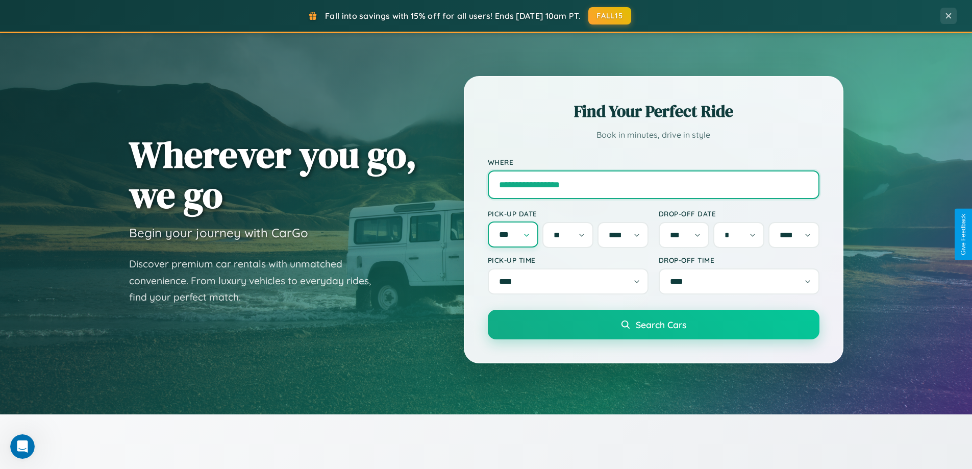  What do you see at coordinates (654, 162) in the screenshot?
I see `label: Where` at bounding box center [654, 162].